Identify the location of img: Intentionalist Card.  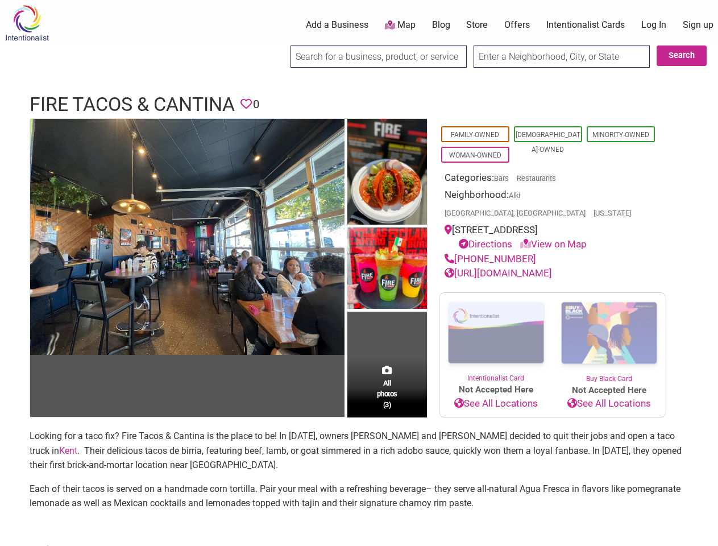
(496, 333).